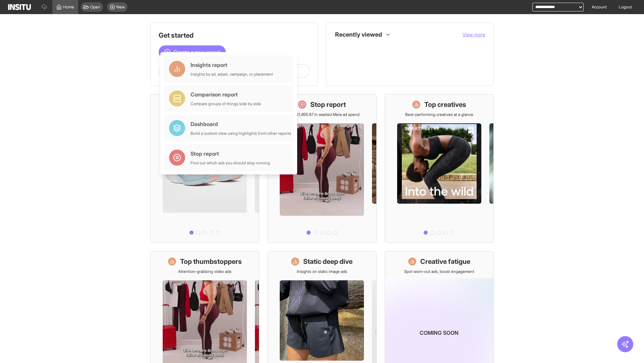 This screenshot has width=644, height=363. What do you see at coordinates (322, 168) in the screenshot?
I see `a: Stop reportSave £21,455.97 in wasted Meta ad spend` at bounding box center [322, 168].